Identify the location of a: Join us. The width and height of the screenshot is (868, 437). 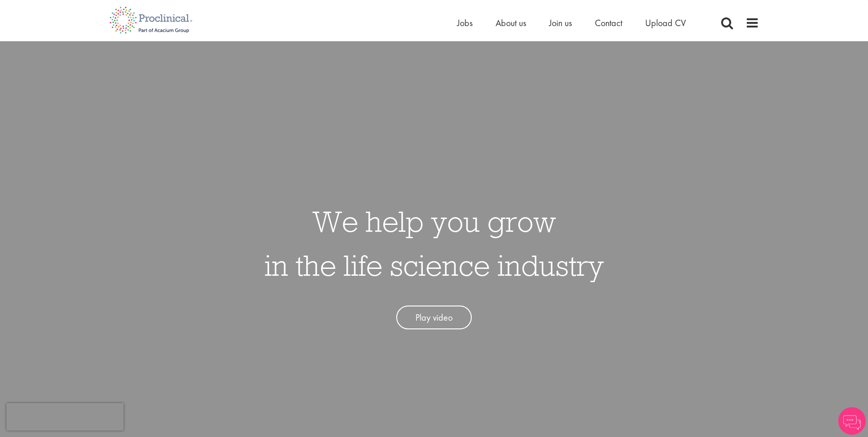
(560, 23).